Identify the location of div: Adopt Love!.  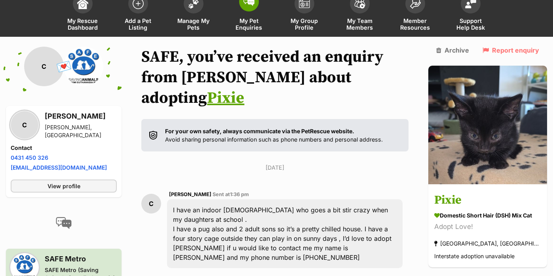
(488, 227).